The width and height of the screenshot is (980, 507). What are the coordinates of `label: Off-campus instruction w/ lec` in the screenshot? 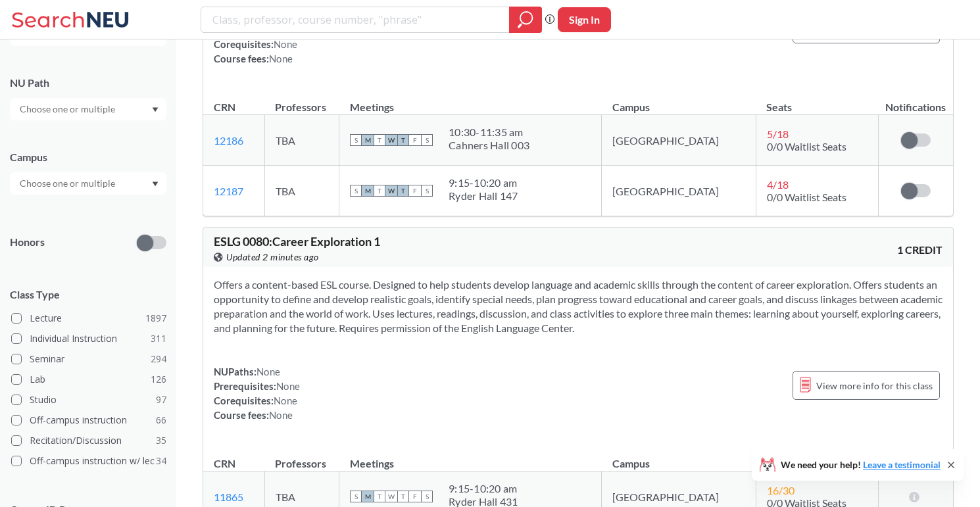 It's located at (89, 460).